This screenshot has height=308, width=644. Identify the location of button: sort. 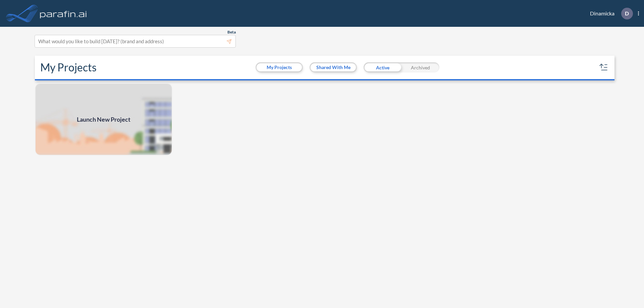
(604, 68).